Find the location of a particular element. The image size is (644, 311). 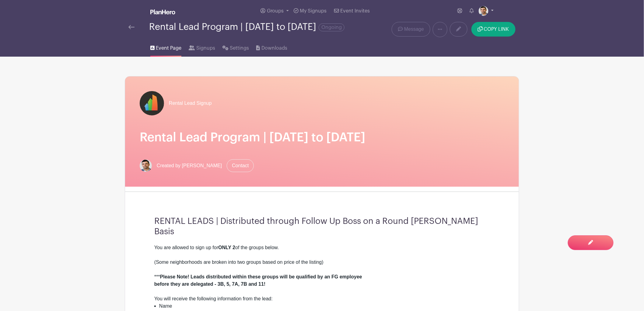

a: Event Page is located at coordinates (166, 47).